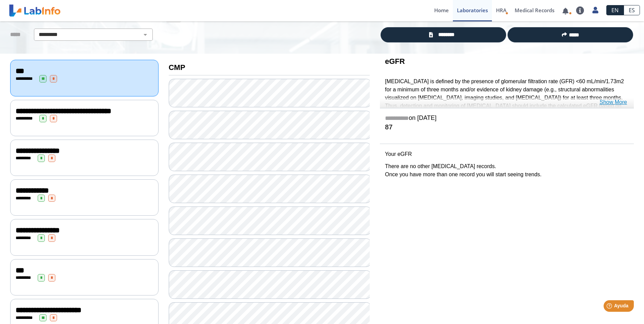 The image size is (644, 324). Describe the element at coordinates (615, 10) in the screenshot. I see `a: EN` at that location.